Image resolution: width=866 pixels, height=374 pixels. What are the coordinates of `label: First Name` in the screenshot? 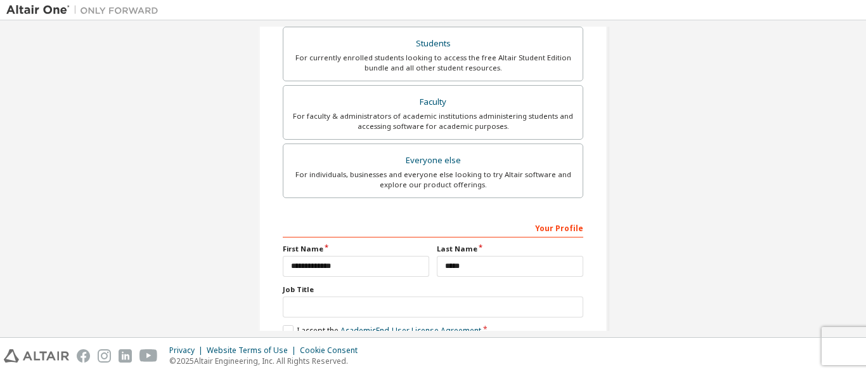 It's located at (356, 249).